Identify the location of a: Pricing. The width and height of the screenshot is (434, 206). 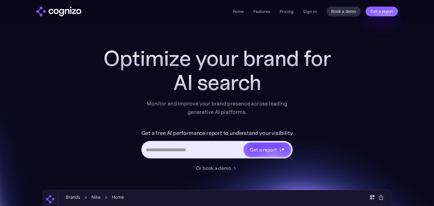
(286, 11).